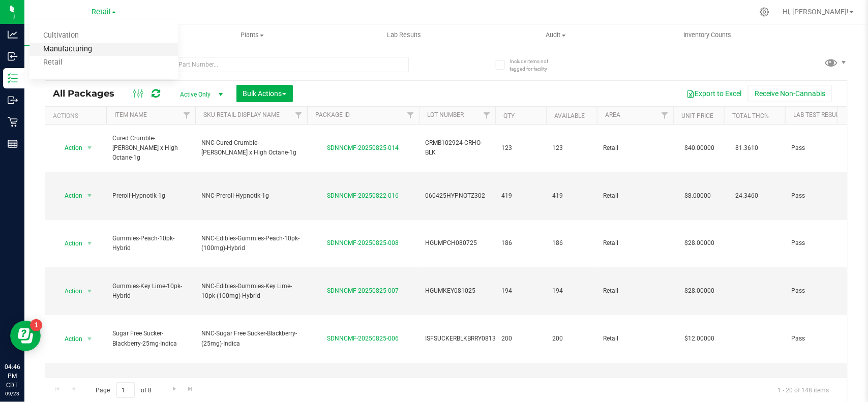 The image size is (868, 402). I want to click on a: SDNNCMF-20250822-016, so click(363, 196).